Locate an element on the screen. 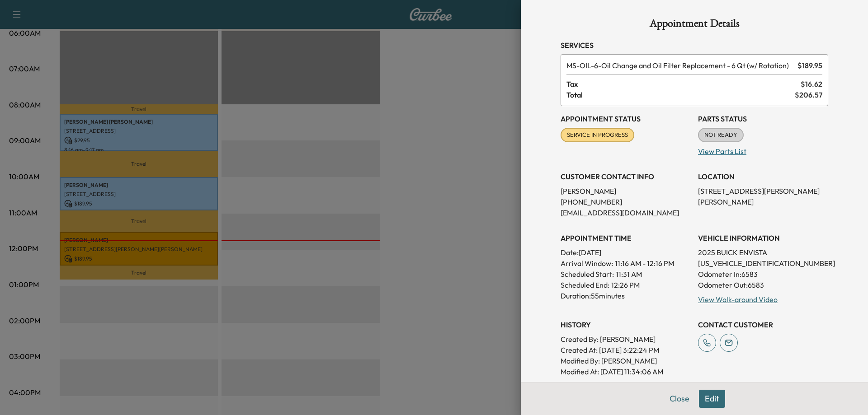 Image resolution: width=868 pixels, height=415 pixels. p: Duration: 55 minutes is located at coordinates (626, 296).